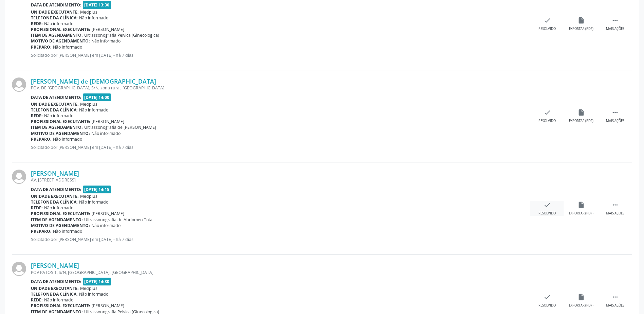 Image resolution: width=644 pixels, height=314 pixels. I want to click on span: Ultrassonografia Pelvica (Ginecologica), so click(121, 35).